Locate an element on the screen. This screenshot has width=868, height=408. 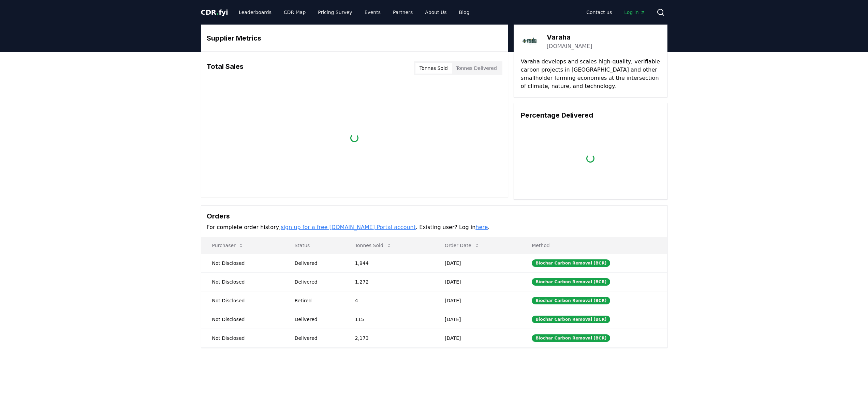
a: Partners is located at coordinates (403, 13).